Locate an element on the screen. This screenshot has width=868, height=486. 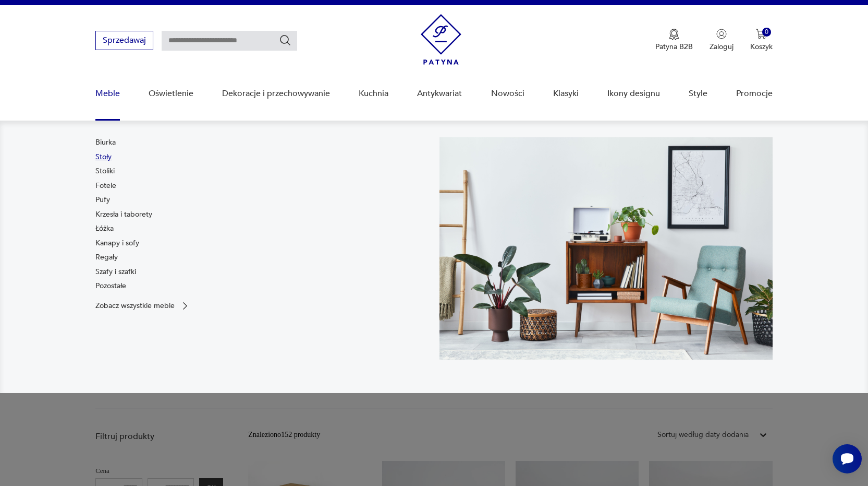
img: Ikona medalu is located at coordinates (674, 35).